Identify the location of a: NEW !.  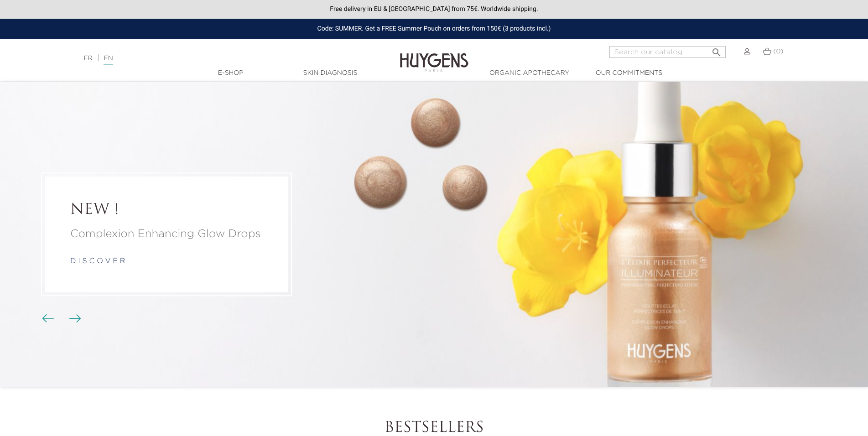
(166, 211).